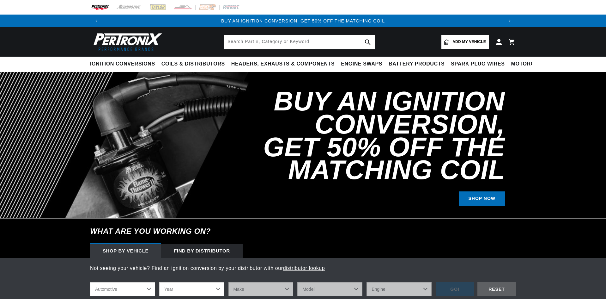 The width and height of the screenshot is (606, 299). I want to click on span: Coils & Distributors, so click(193, 64).